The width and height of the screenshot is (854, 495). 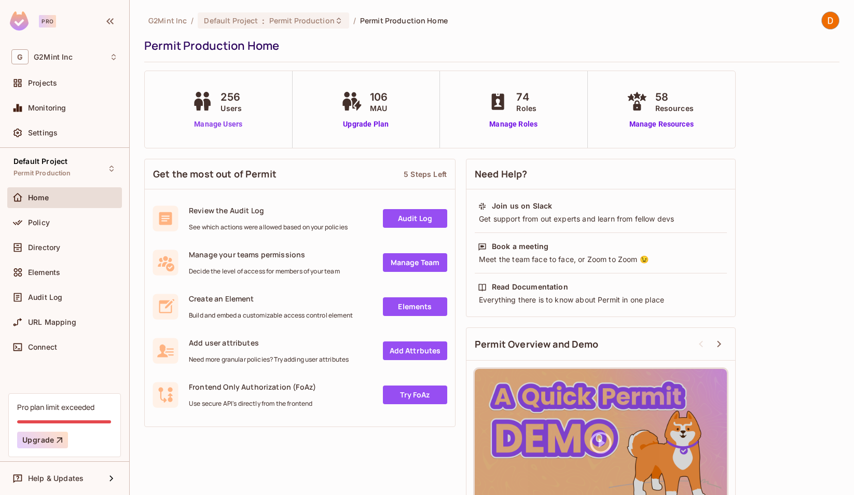 What do you see at coordinates (526, 108) in the screenshot?
I see `span: Roles` at bounding box center [526, 108].